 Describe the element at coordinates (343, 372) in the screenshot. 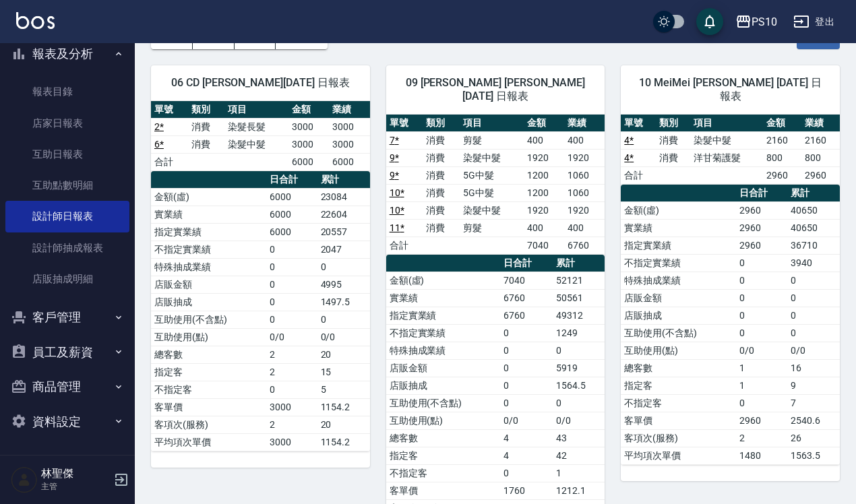

I see `td: 15` at that location.